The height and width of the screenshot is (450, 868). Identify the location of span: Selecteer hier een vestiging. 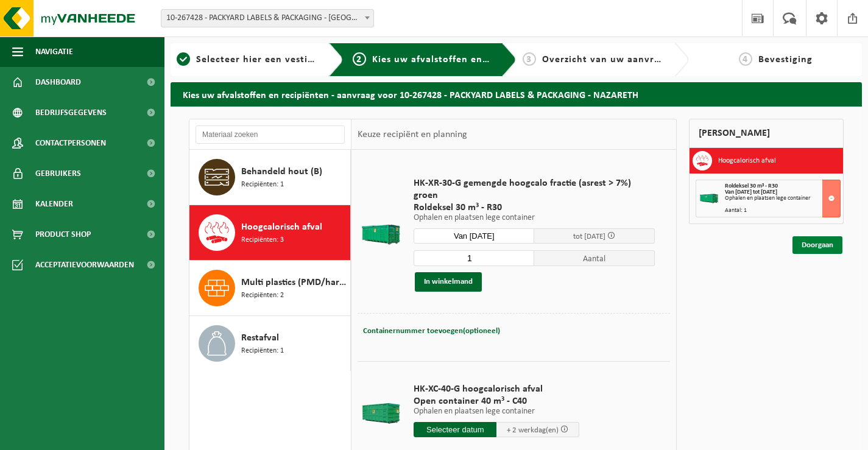
(262, 60).